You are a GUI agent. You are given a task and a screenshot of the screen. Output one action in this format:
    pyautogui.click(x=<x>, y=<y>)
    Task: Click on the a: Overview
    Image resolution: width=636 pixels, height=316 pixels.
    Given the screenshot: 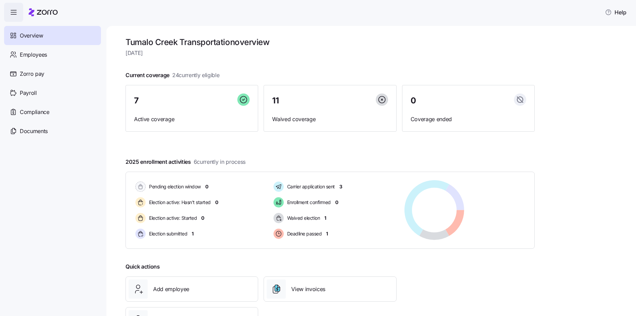 What is the action you would take?
    pyautogui.click(x=53, y=35)
    